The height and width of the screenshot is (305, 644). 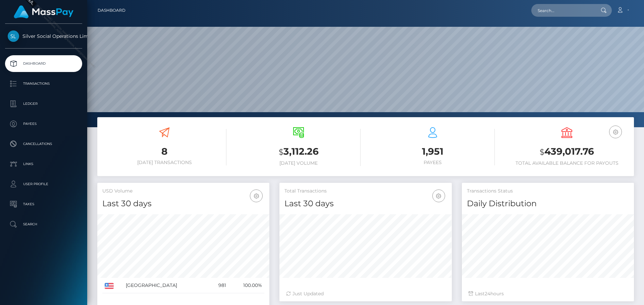 What do you see at coordinates (43, 36) in the screenshot?
I see `span: Silver Social Operations Limited` at bounding box center [43, 36].